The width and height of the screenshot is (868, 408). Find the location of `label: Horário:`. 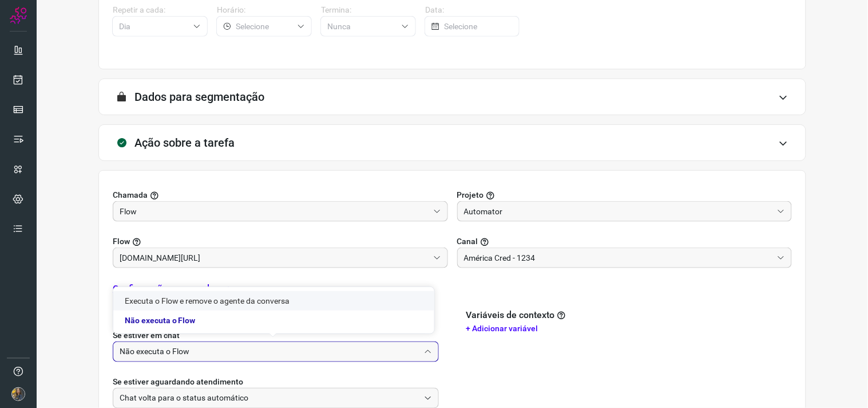

label: Horário: is located at coordinates (264, 10).